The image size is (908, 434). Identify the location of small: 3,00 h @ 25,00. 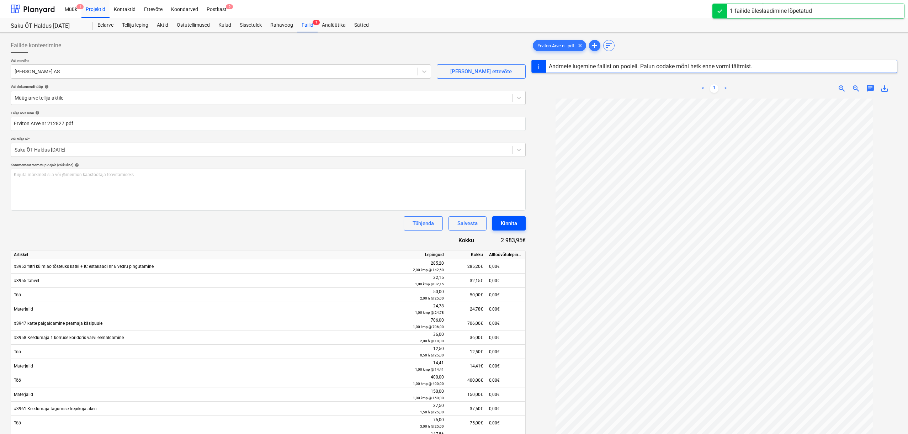
(432, 426).